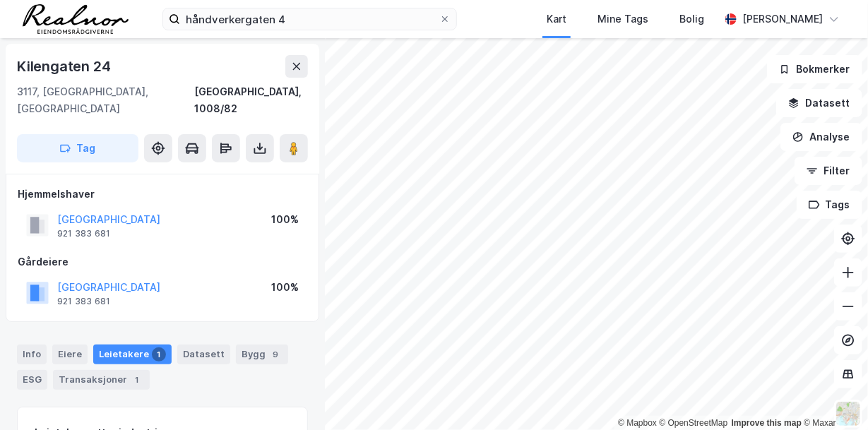 This screenshot has width=868, height=430. What do you see at coordinates (204, 355) in the screenshot?
I see `div: Datasett` at bounding box center [204, 355].